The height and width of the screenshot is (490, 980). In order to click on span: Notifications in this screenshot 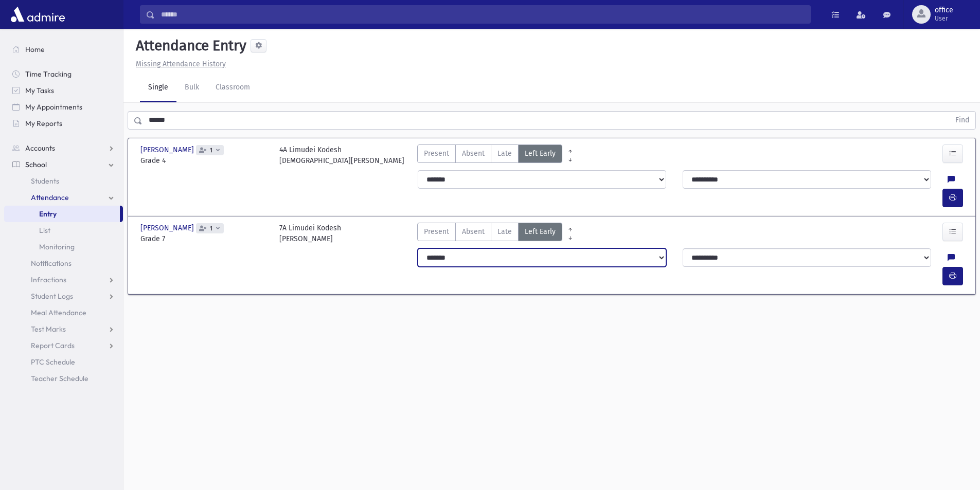, I will do `click(51, 264)`.